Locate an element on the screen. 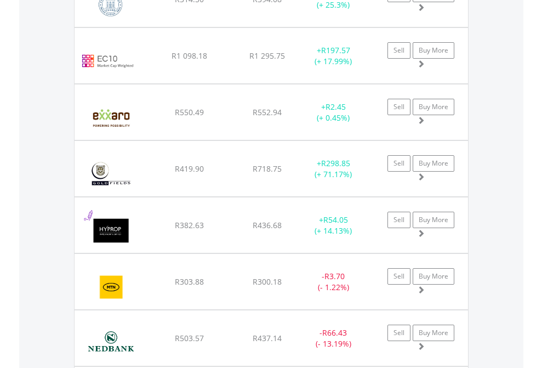  span: R66.43 is located at coordinates (334, 332).